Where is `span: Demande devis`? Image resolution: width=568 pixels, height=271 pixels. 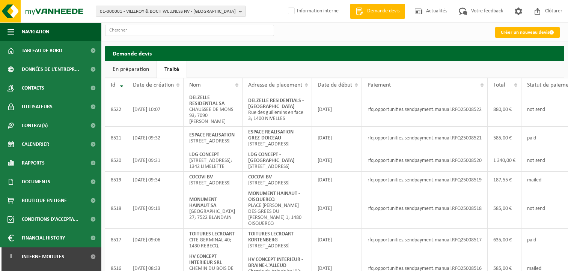 span: Demande devis is located at coordinates (383, 11).